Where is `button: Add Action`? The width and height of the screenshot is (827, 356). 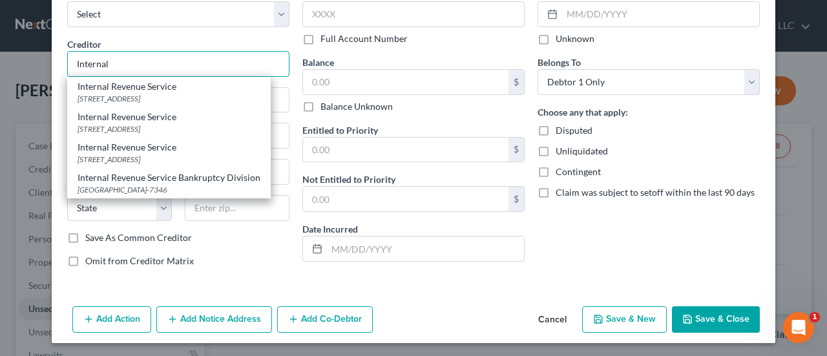 button: Add Action is located at coordinates (112, 320).